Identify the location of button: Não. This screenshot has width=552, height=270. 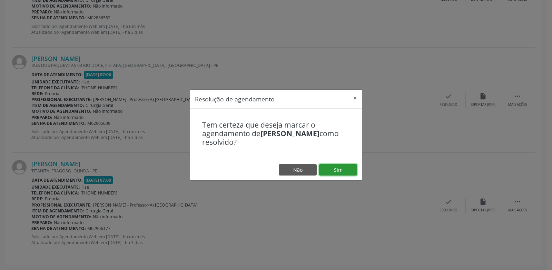
(298, 170).